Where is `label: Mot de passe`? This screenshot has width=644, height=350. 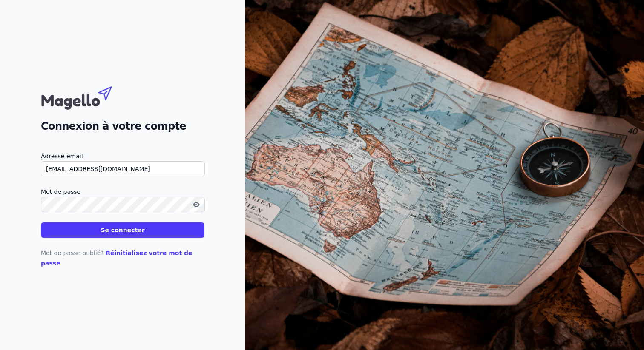 label: Mot de passe is located at coordinates (122, 192).